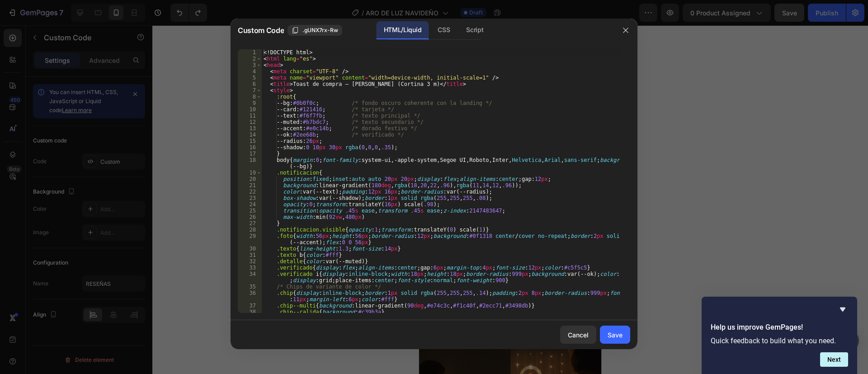 Image resolution: width=868 pixels, height=374 pixels. Describe the element at coordinates (320, 31) in the screenshot. I see `span: .gUNX7rx-Rw` at that location.